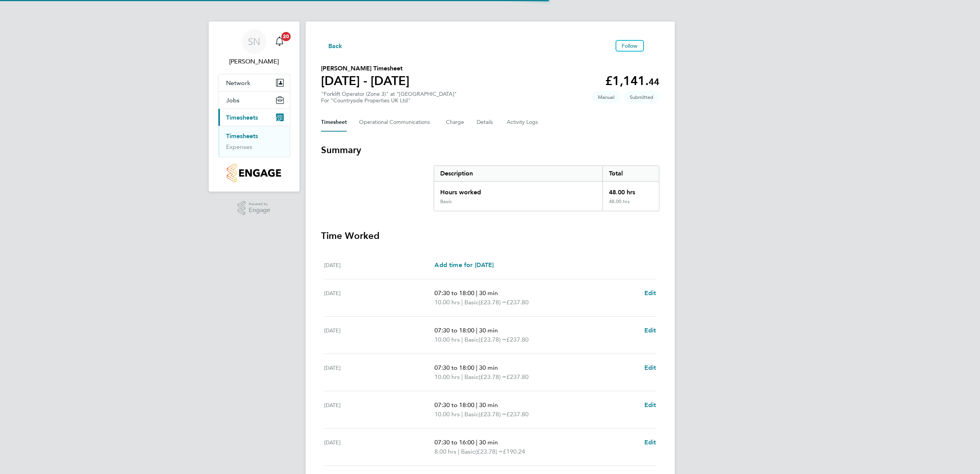 The width and height of the screenshot is (980, 474). Describe the element at coordinates (455, 443) in the screenshot. I see `span: 07:30 to 16:00` at that location.